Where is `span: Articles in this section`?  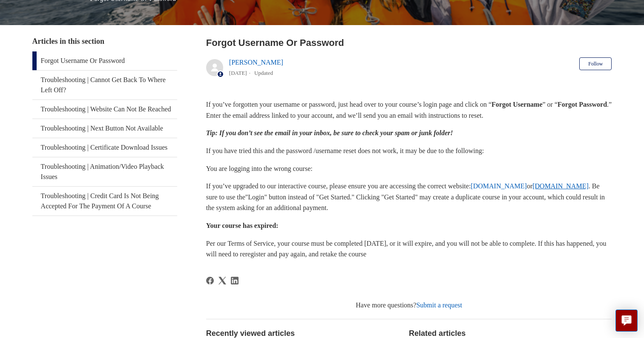 span: Articles in this section is located at coordinates (68, 42).